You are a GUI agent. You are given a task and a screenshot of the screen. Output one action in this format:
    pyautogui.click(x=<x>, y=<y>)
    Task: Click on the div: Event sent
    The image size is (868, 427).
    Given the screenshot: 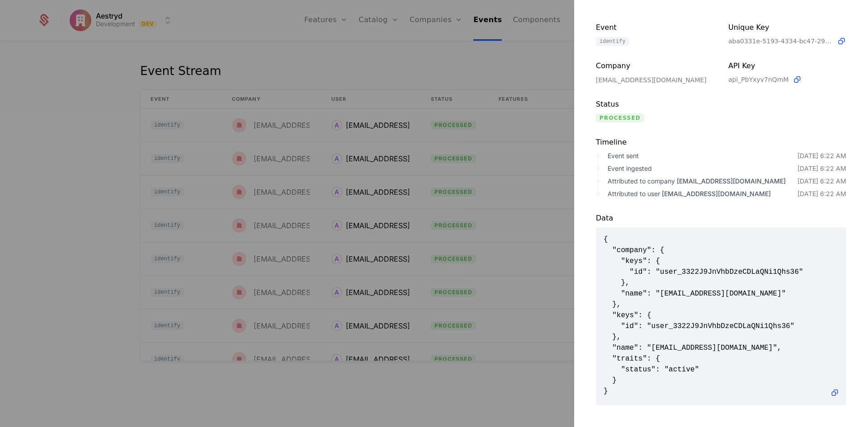 What is the action you would take?
    pyautogui.click(x=702, y=156)
    